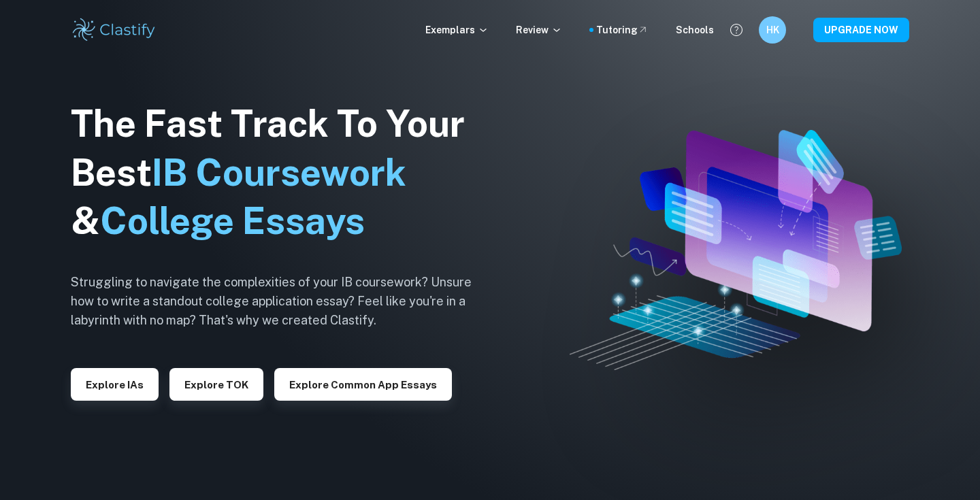 This screenshot has height=500, width=980. What do you see at coordinates (281, 172) in the screenshot?
I see `h1: The Fast Track To Your Best &` at bounding box center [281, 172].